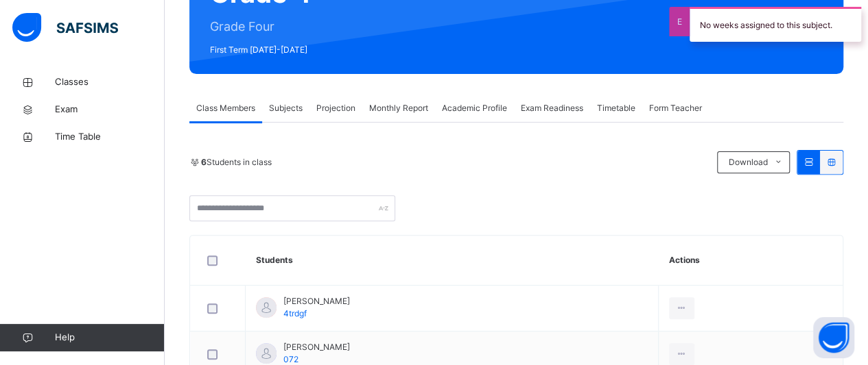 The image size is (868, 365). I want to click on img: safsims, so click(65, 27).